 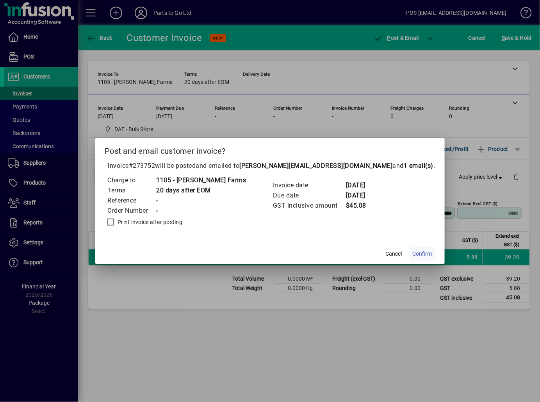 I want to click on b: 1 email(s), so click(x=419, y=166).